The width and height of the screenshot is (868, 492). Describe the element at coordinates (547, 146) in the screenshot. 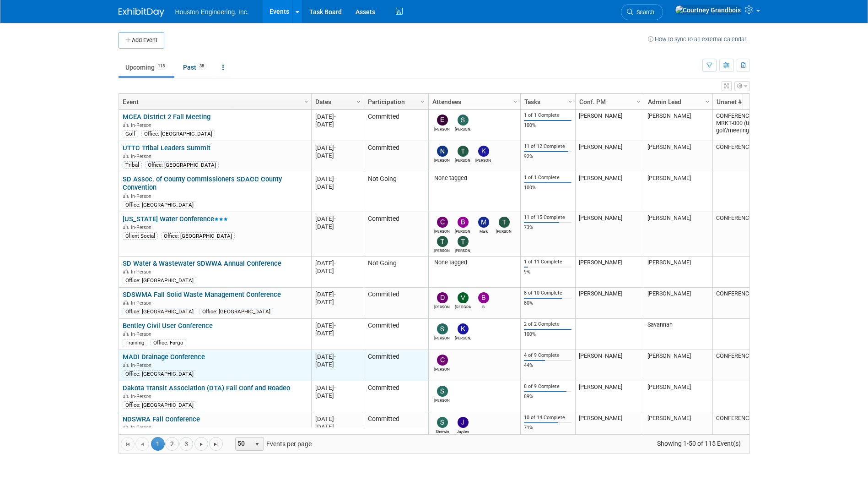

I see `div: 11 of 12 Complete` at that location.